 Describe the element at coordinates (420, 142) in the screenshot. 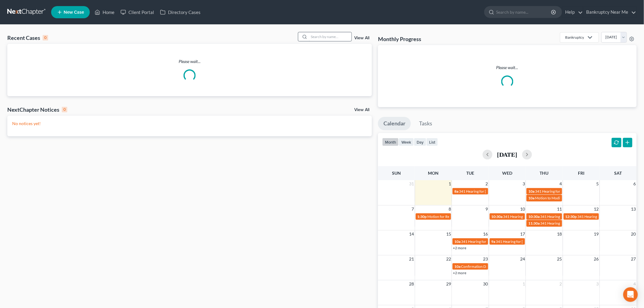

I see `button: day` at that location.